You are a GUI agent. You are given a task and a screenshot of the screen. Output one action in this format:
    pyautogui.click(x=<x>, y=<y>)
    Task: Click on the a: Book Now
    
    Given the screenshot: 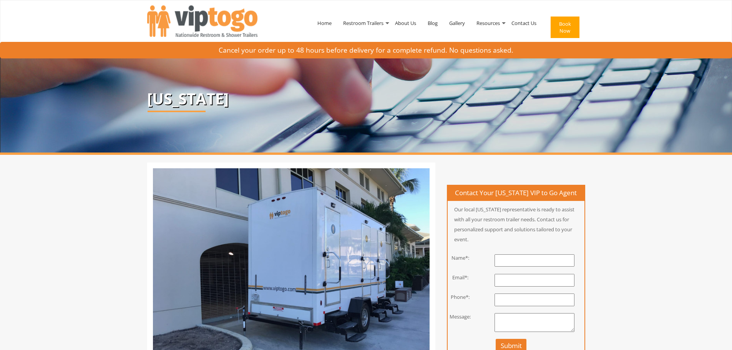 What is the action you would take?
    pyautogui.click(x=564, y=29)
    